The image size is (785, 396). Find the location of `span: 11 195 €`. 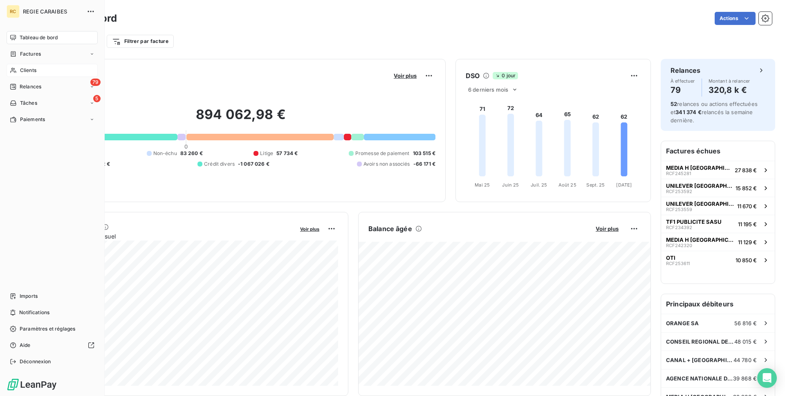

span: 11 195 € is located at coordinates (748, 224).